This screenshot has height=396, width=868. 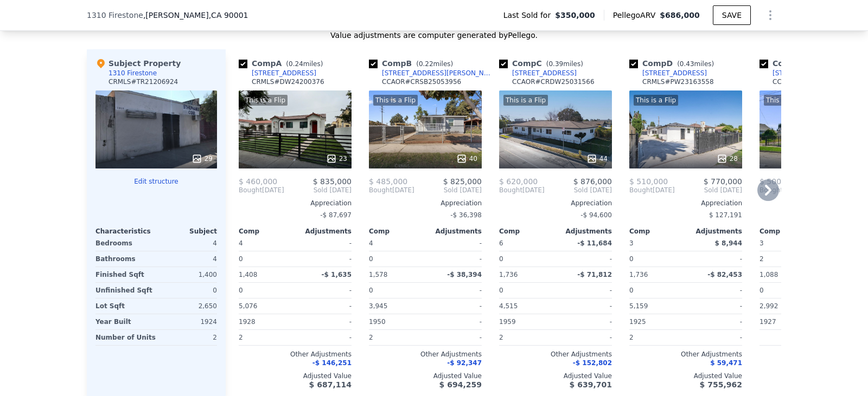 What do you see at coordinates (674, 64) in the screenshot?
I see `div: Comp D` at bounding box center [674, 64].